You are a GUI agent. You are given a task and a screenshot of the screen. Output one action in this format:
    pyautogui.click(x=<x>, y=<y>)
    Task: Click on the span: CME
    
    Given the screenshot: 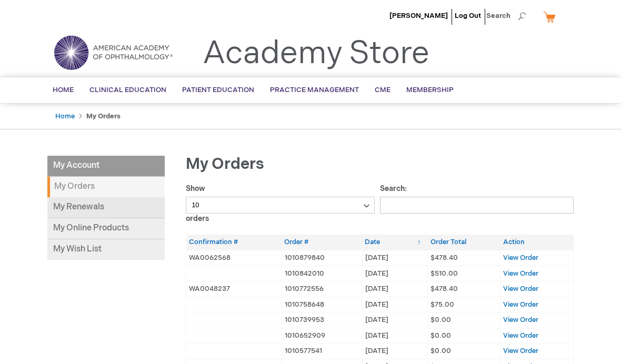 What is the action you would take?
    pyautogui.click(x=382, y=90)
    